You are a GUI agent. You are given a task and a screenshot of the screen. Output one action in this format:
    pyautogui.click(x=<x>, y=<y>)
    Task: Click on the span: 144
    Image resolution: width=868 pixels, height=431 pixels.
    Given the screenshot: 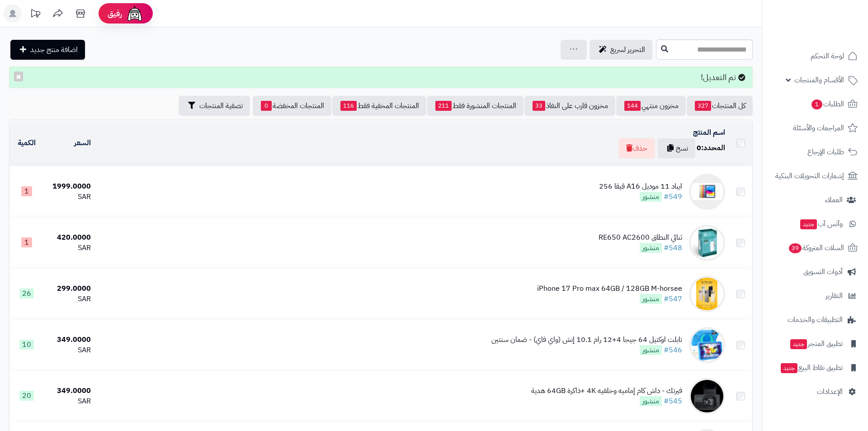 What is the action you would take?
    pyautogui.click(x=632, y=106)
    